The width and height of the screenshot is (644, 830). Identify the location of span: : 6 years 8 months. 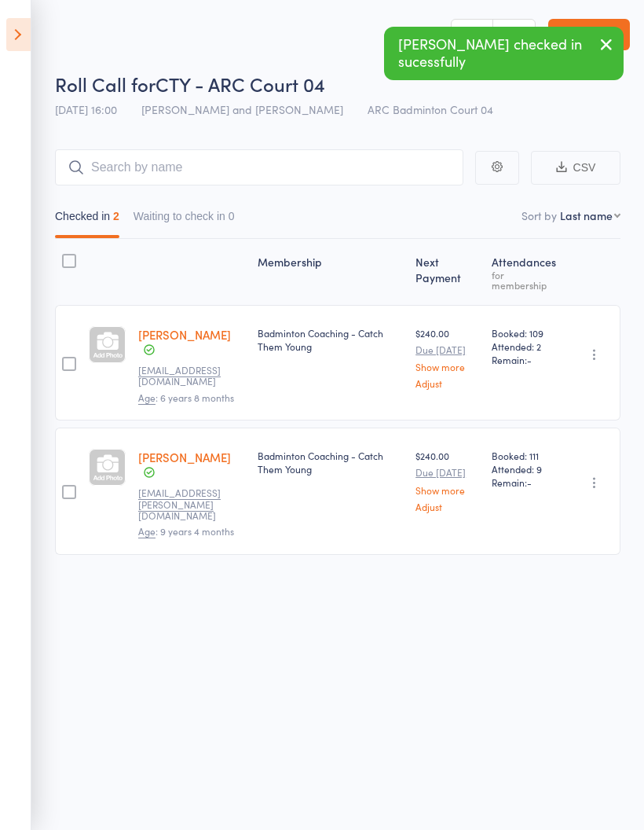
(186, 397).